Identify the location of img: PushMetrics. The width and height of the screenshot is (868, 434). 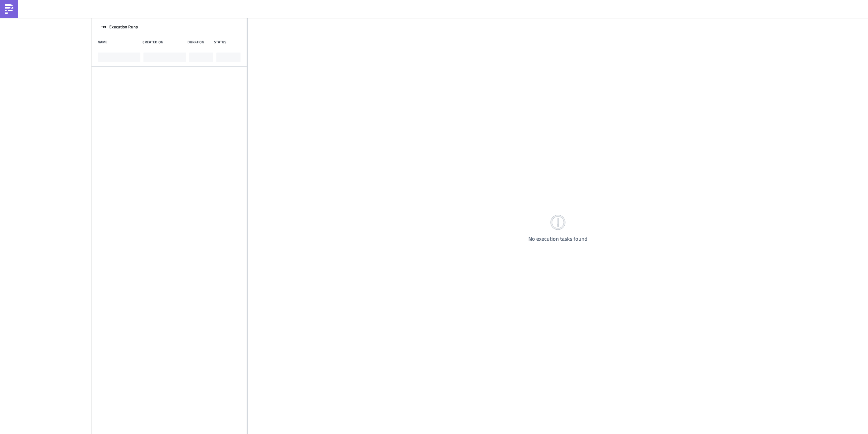
(9, 9).